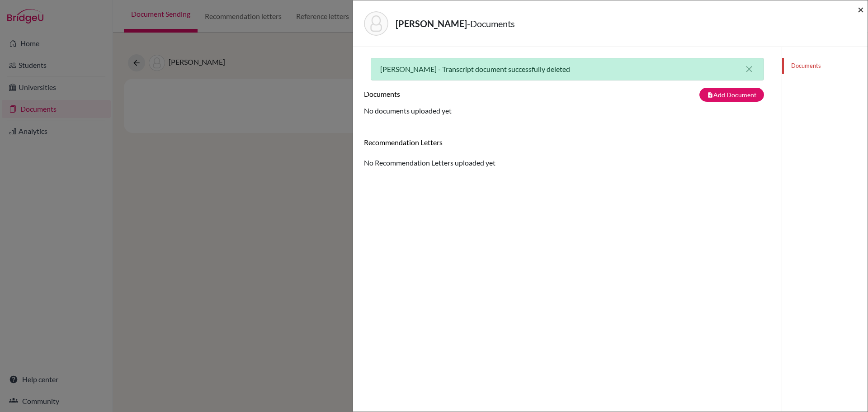 Image resolution: width=868 pixels, height=412 pixels. What do you see at coordinates (567, 87) in the screenshot?
I see `div: No documents uploaded yet` at bounding box center [567, 87].